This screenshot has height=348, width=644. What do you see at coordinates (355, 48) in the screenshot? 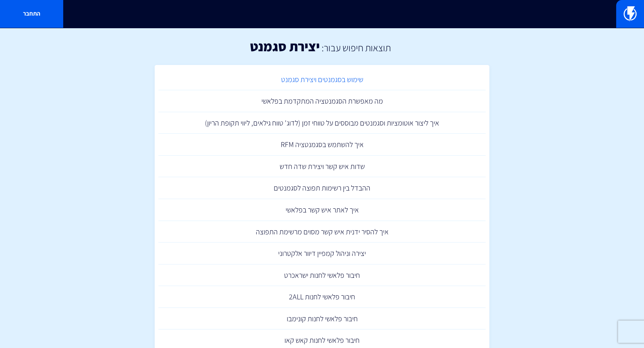
I see `h2: תוצאות חיפוש עבור:` at bounding box center [355, 48].